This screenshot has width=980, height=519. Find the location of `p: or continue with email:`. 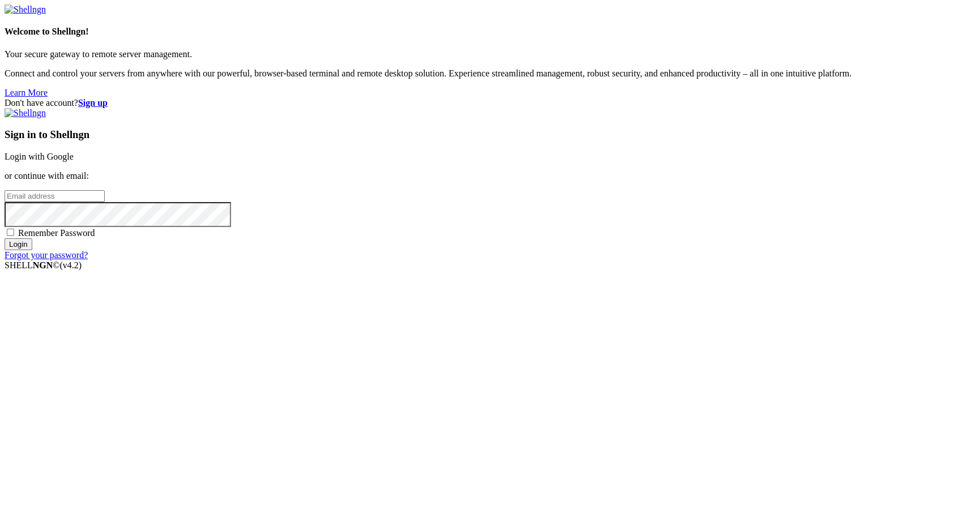

p: or continue with email: is located at coordinates (490, 176).